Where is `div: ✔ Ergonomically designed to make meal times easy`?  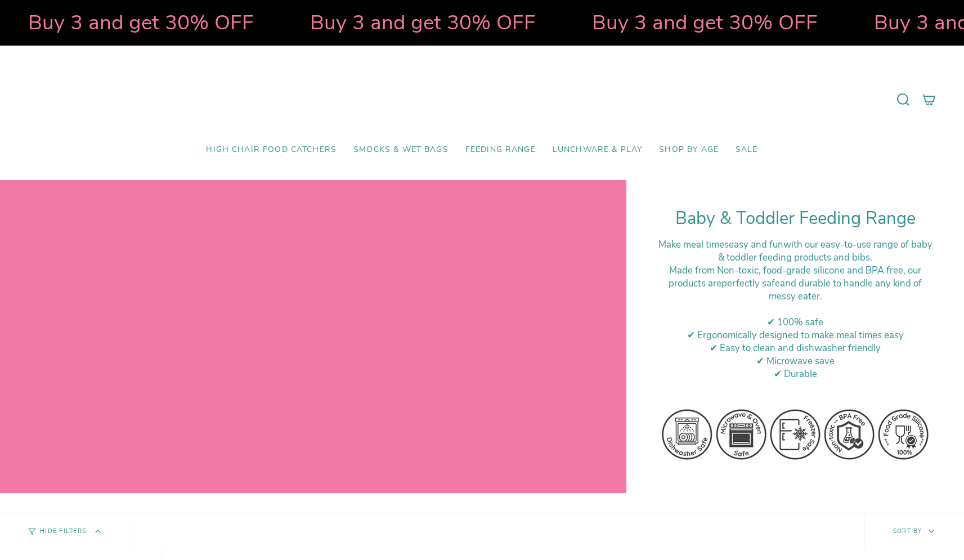
div: ✔ Ergonomically designed to make meal times easy is located at coordinates (795, 335).